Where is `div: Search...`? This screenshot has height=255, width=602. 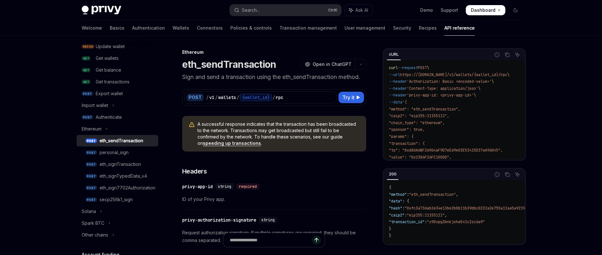 div: Search... is located at coordinates (251, 10).